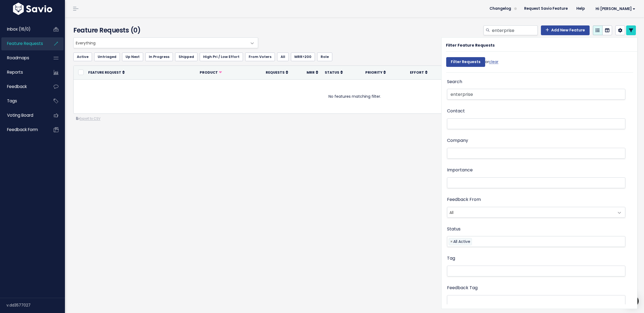  What do you see at coordinates (375, 72) in the screenshot?
I see `a: Priority` at bounding box center [375, 72].